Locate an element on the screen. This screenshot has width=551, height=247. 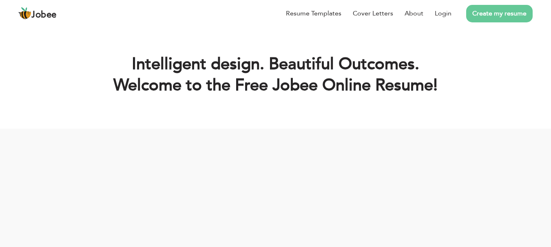
a: Jobee is located at coordinates (37, 13).